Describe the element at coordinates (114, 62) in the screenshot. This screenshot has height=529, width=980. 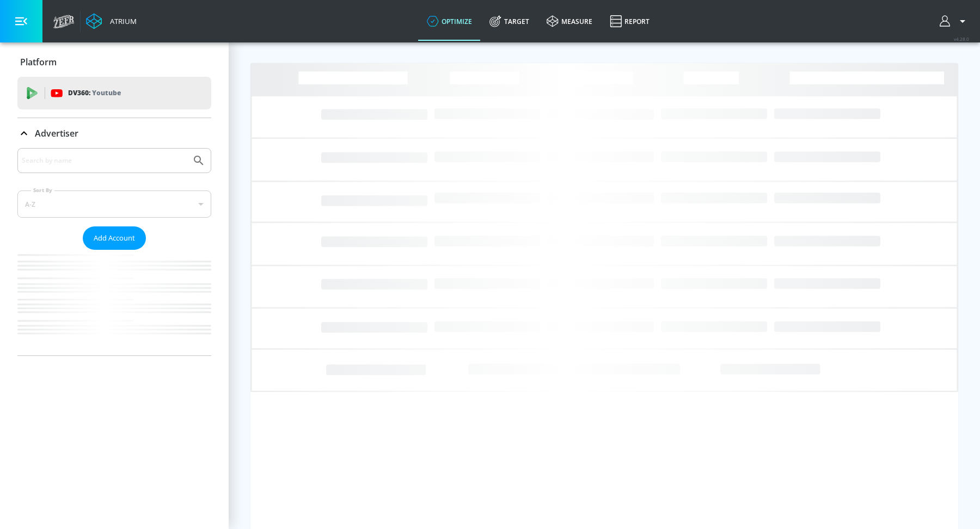
I see `div: Platform` at that location.